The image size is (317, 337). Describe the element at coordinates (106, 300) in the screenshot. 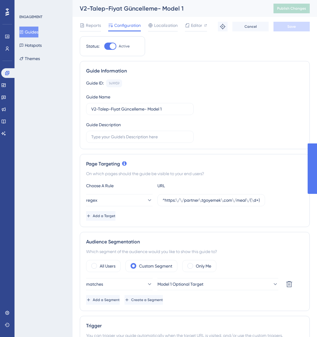

I see `span: Add a Segment` at that location.